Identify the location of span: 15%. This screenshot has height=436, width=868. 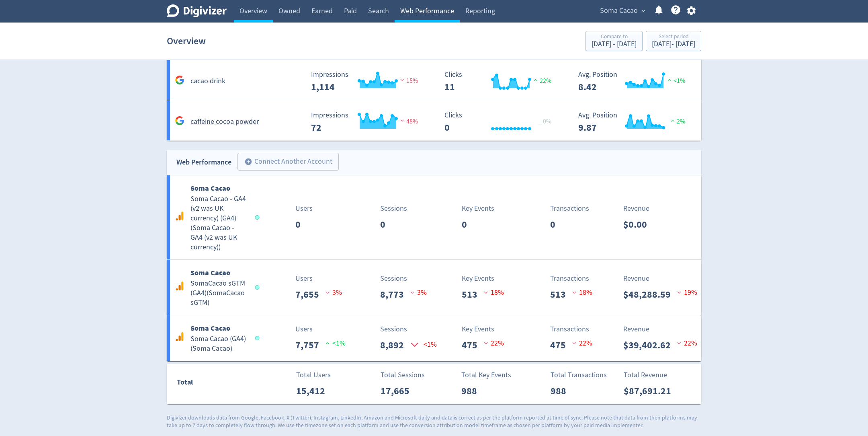
(408, 81).